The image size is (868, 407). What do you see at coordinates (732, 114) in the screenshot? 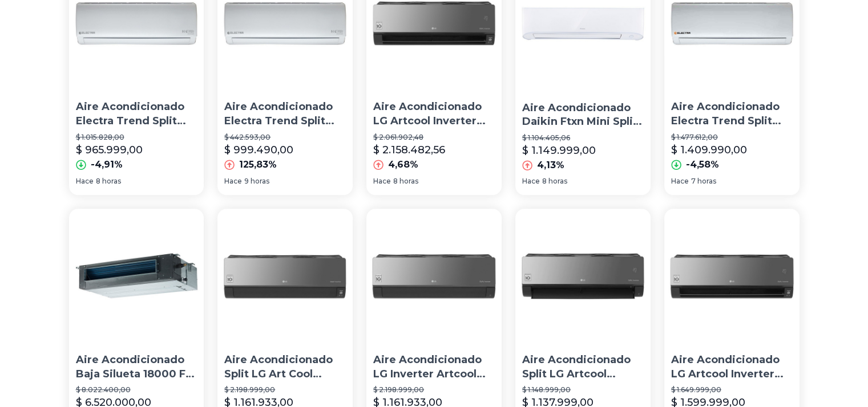
I see `p: Aire Acondicionado Electra Trend Split Inverter Frío/calor 4472 Frigorías Blanco 220v Etrdi52tc` at bounding box center [732, 114].